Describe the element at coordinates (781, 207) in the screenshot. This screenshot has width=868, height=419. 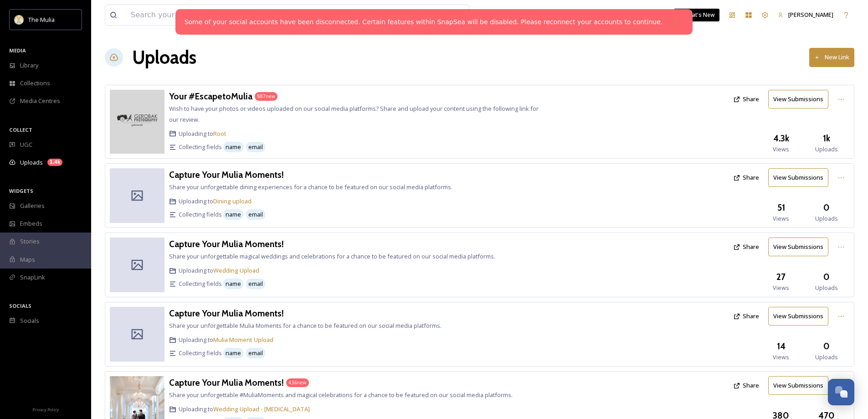
I see `h3: 51` at that location.